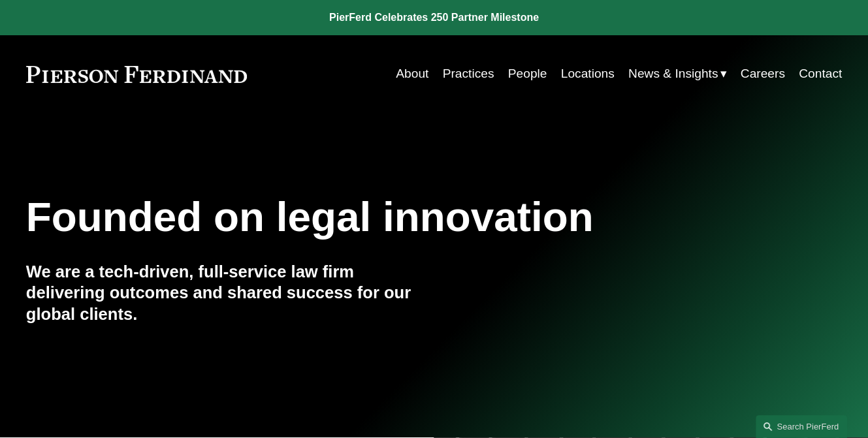 The height and width of the screenshot is (438, 868). What do you see at coordinates (588, 74) in the screenshot?
I see `a: Locations` at bounding box center [588, 74].